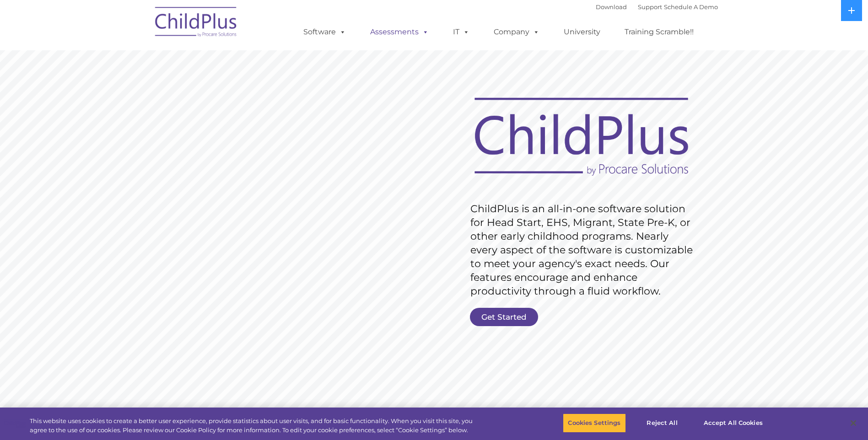 The image size is (868, 440). What do you see at coordinates (324, 32) in the screenshot?
I see `a: Software` at bounding box center [324, 32].